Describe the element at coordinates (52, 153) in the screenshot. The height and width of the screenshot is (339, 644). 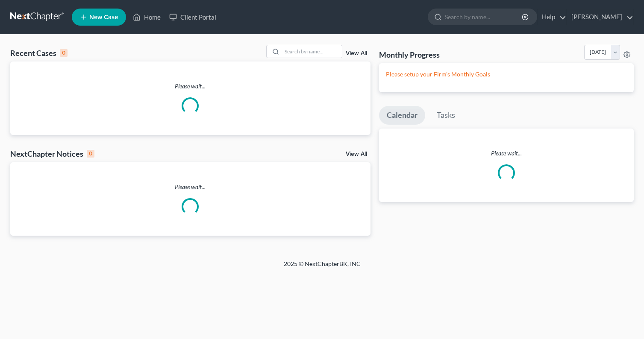
I see `div: NextChapter Notices` at that location.